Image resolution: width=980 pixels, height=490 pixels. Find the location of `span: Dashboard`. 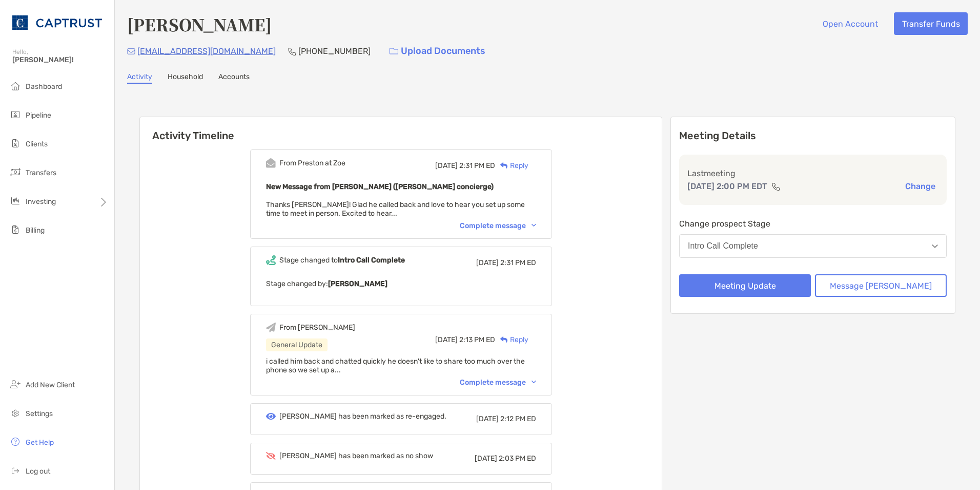

span: Dashboard is located at coordinates (43, 86).